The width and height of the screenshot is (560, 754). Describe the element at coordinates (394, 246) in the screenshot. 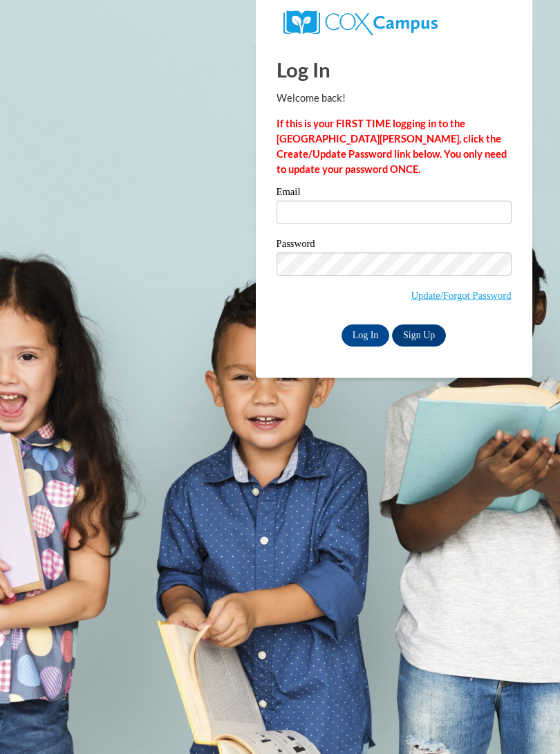

I see `label: Password` at that location.